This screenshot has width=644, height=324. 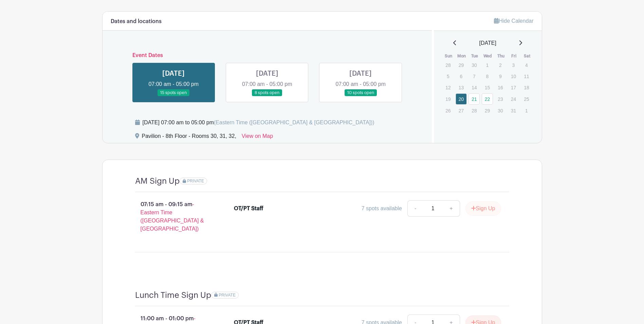 I want to click on div: Pavilion - 8th Floor - Rooms 30, 31, 32,, so click(x=189, y=137).